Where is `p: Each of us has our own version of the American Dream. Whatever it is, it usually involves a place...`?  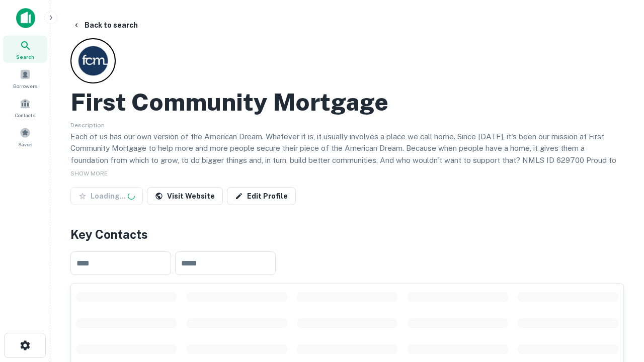
p: Each of us has our own version of the American Dream. Whatever it is, it usually involves a place... is located at coordinates (347, 154).